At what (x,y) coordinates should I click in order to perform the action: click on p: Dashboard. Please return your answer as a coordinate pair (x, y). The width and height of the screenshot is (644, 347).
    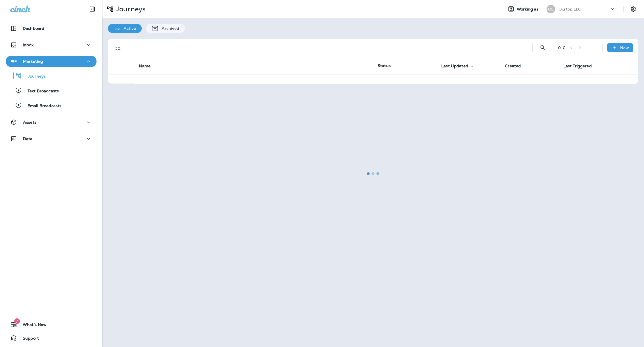
    Looking at the image, I should click on (34, 28).